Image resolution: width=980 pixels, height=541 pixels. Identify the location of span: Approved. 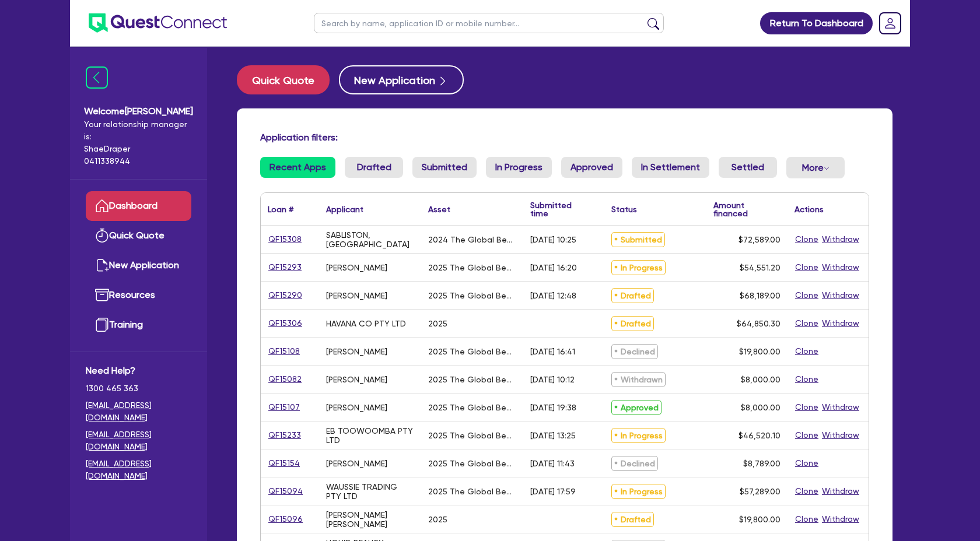
(636, 407).